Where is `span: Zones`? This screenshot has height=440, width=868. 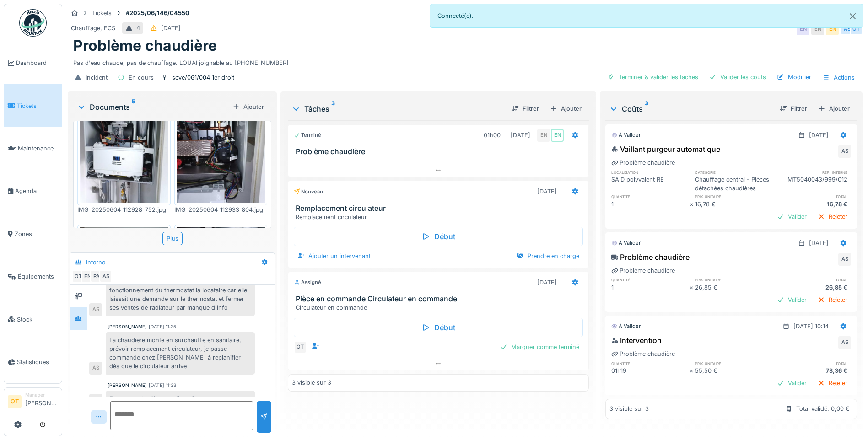
span: Zones is located at coordinates (36, 234).